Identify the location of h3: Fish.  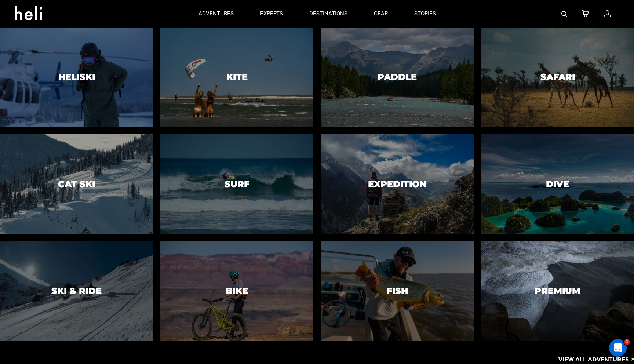
(397, 291).